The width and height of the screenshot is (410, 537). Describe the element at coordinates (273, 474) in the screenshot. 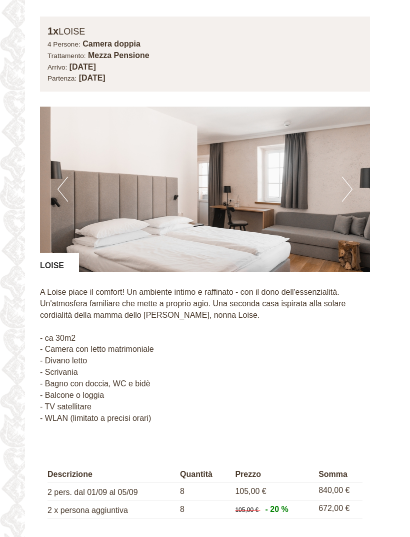

I see `th: Prezzo` at that location.